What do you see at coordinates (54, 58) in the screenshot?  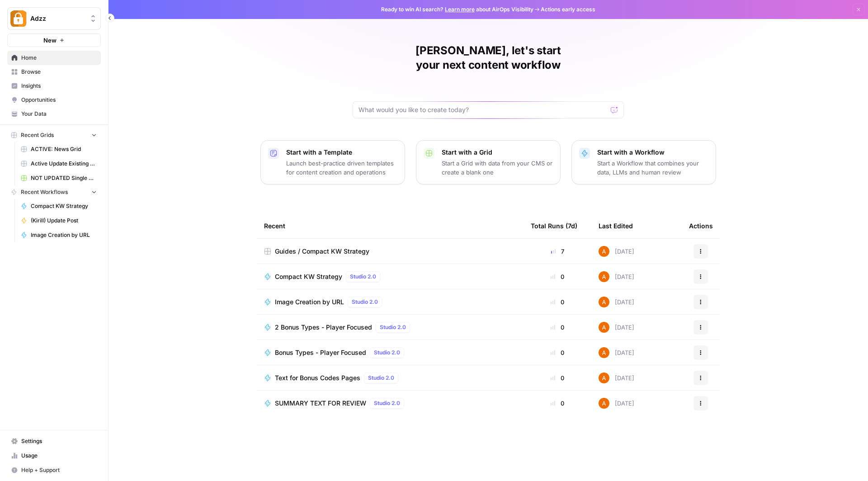 I see `a: Home` at bounding box center [54, 58].